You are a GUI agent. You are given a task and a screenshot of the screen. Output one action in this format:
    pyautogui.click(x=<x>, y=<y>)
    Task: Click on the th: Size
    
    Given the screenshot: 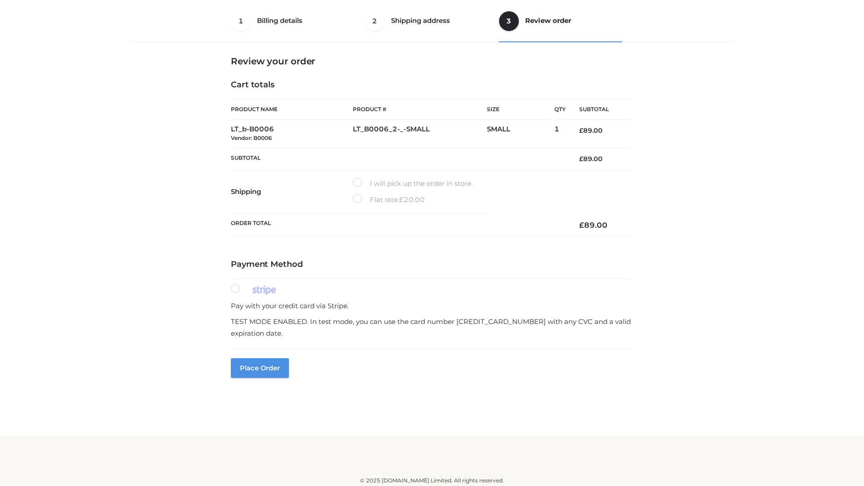 What is the action you would take?
    pyautogui.click(x=518, y=109)
    